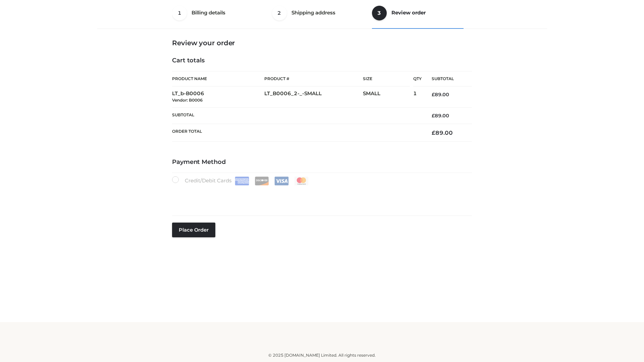  I want to click on td: LT_b-B0006, so click(218, 97).